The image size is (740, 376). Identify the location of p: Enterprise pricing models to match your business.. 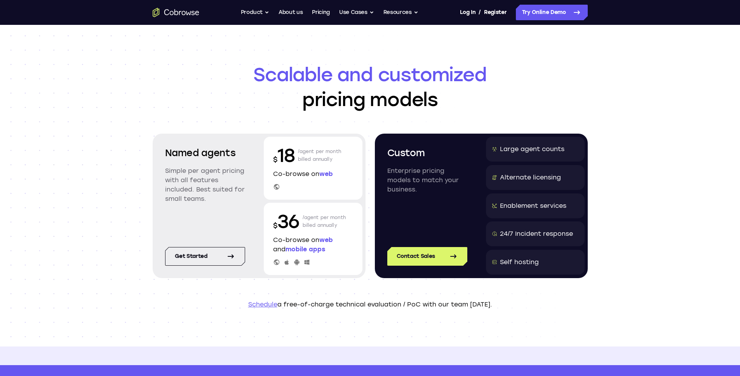
(428, 180).